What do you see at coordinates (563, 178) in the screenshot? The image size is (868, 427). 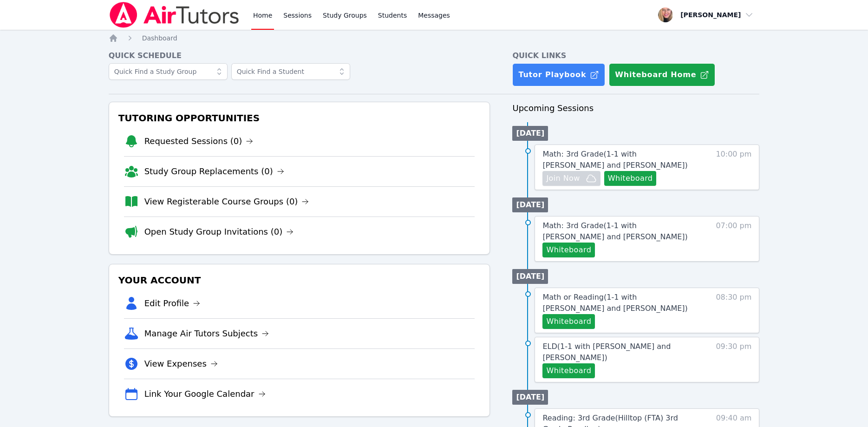 I see `span: Join Now` at bounding box center [563, 178].